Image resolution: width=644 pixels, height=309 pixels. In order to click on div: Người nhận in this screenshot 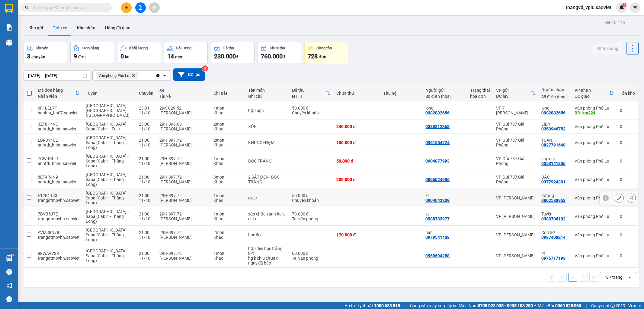, I will do `click(555, 89)`.